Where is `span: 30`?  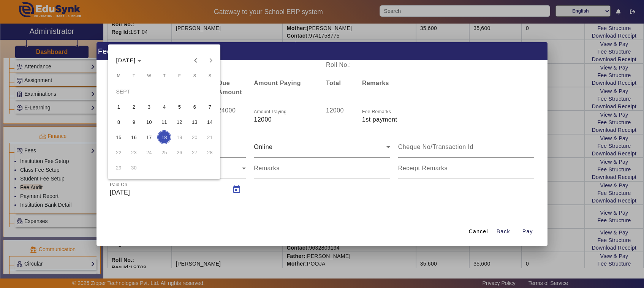
span: 30 is located at coordinates (134, 168).